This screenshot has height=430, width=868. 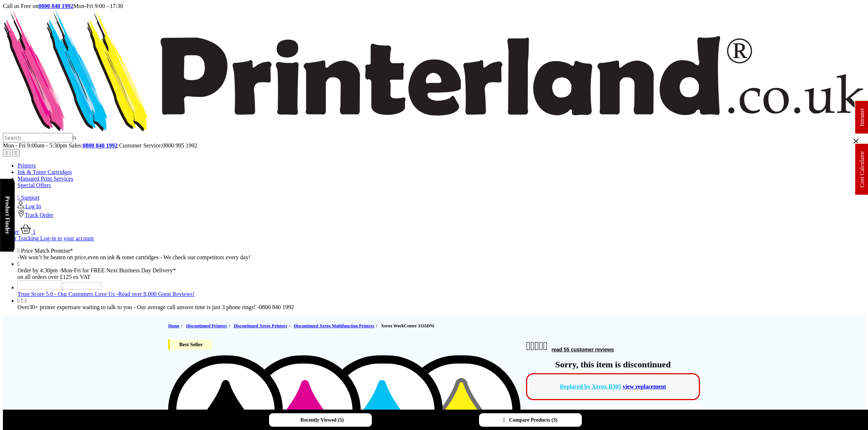 I want to click on img: Printerland Logo, so click(x=434, y=70).